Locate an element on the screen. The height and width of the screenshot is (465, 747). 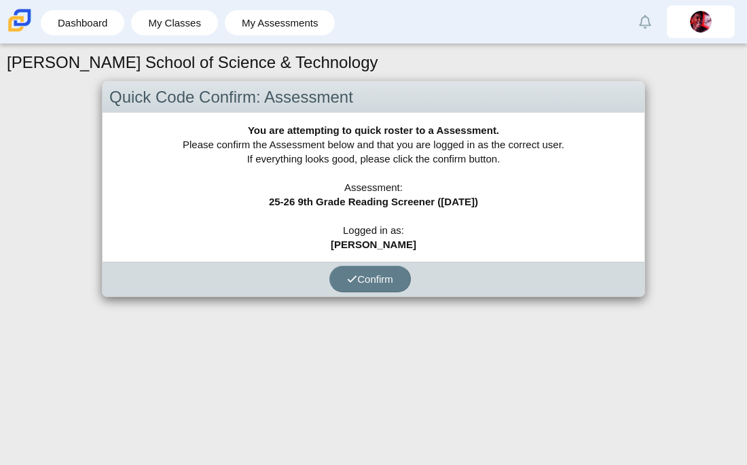
img: Carmen School of Science & Technology is located at coordinates (20, 20).